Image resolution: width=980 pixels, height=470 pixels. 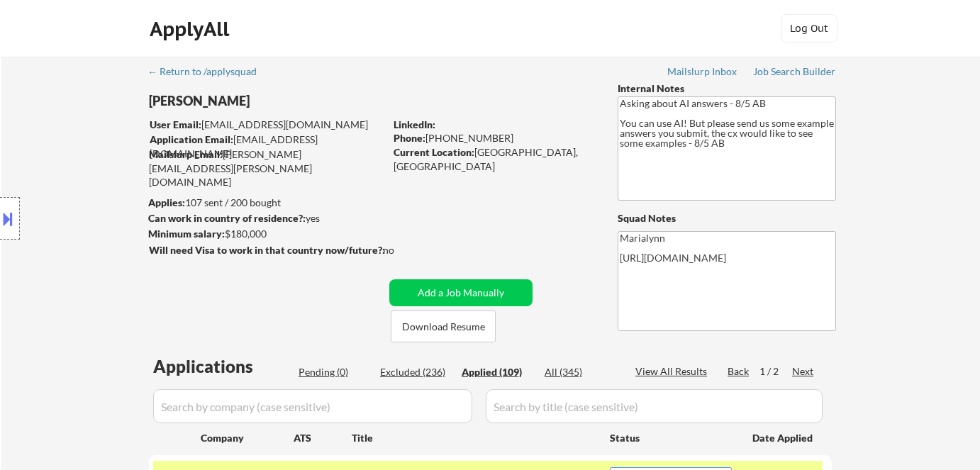 What do you see at coordinates (313, 406) in the screenshot?
I see `input: Search by company (case sensitive)` at bounding box center [313, 406].